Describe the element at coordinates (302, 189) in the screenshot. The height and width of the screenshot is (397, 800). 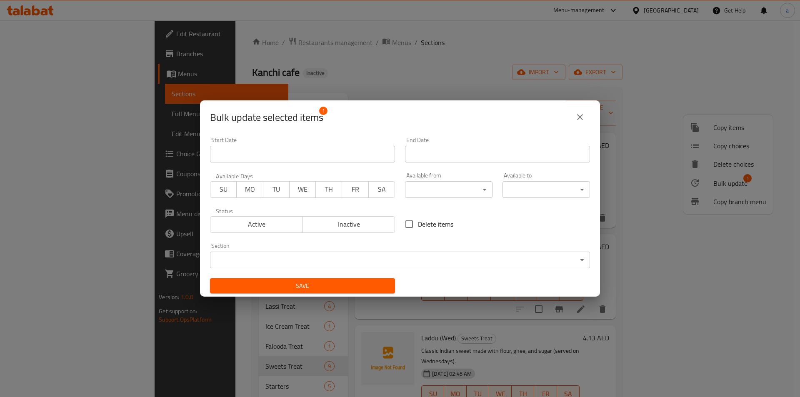
I see `span: WE` at that location.